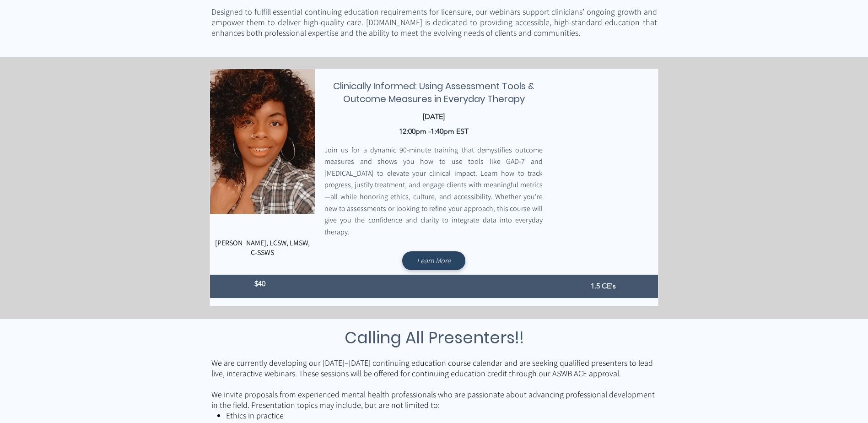 The image size is (868, 423). I want to click on span: Clinically Informed: Using Assessment Tools & Outcome Measures in Everyday Therapy, so click(433, 92).